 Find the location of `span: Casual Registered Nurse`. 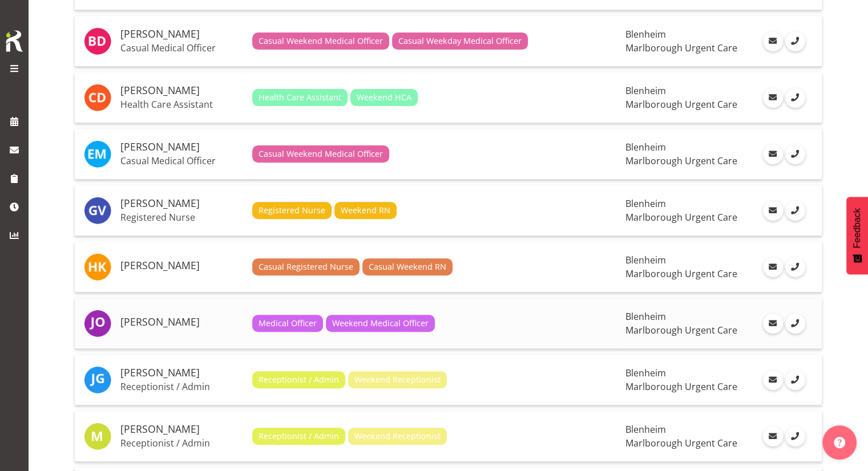

span: Casual Registered Nurse is located at coordinates (306, 267).